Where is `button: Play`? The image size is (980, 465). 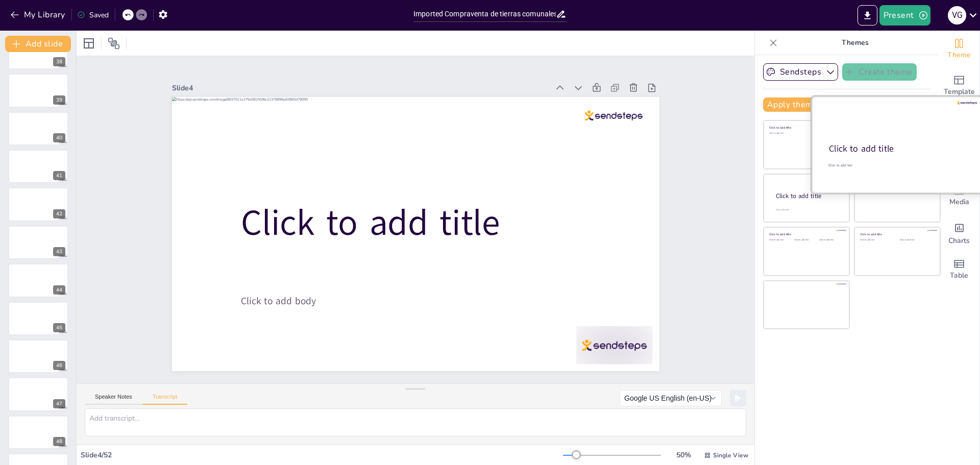
button: Play is located at coordinates (738, 398).